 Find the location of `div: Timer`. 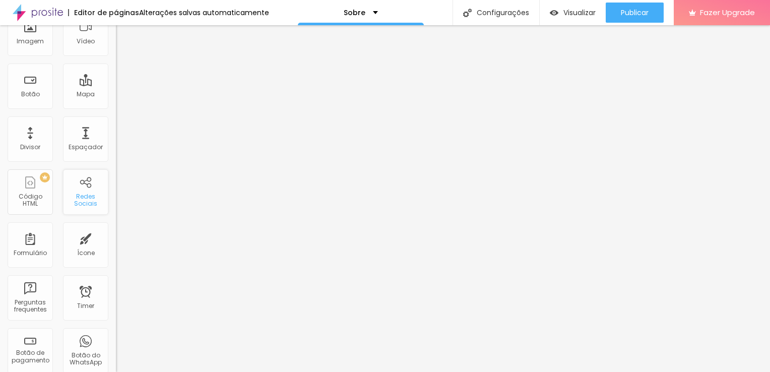

div: Timer is located at coordinates (86, 306).